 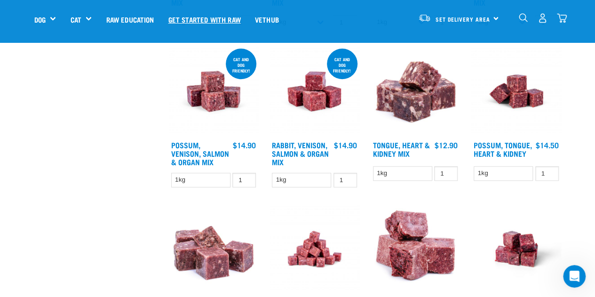 I want to click on div: Cat and dog friendly!, so click(x=342, y=65).